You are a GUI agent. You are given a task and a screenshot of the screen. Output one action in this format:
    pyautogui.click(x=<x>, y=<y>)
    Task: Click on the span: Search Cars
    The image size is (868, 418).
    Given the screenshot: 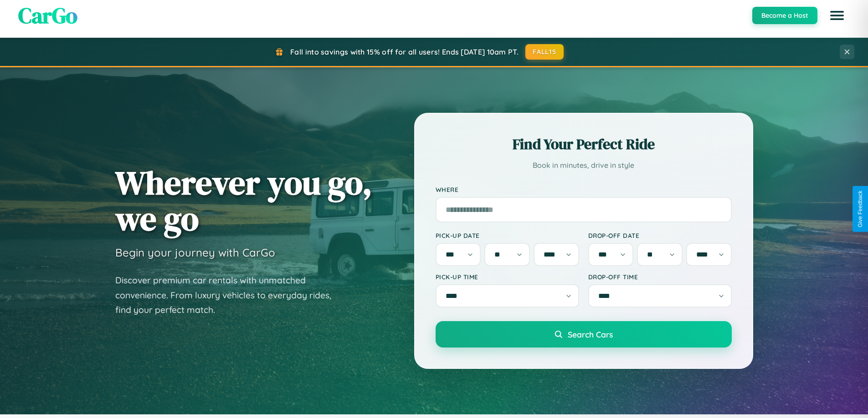 What is the action you would take?
    pyautogui.click(x=590, y=335)
    